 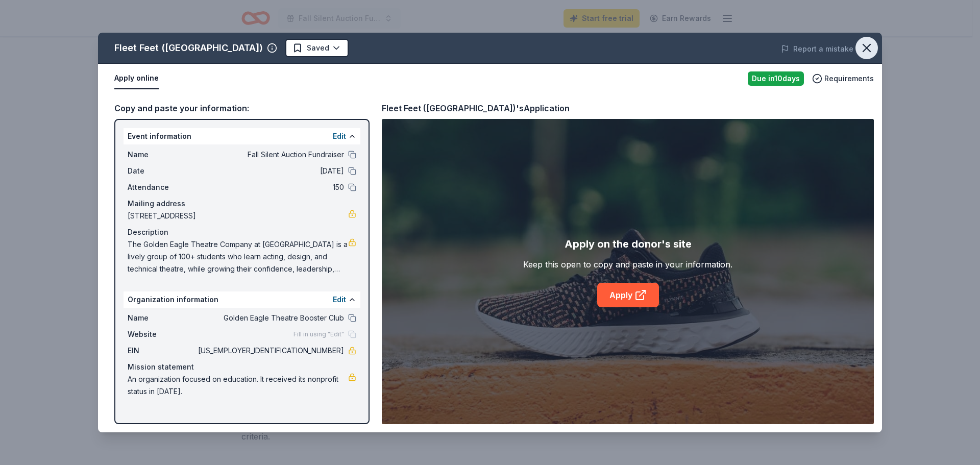 I want to click on span: Saved, so click(x=318, y=48).